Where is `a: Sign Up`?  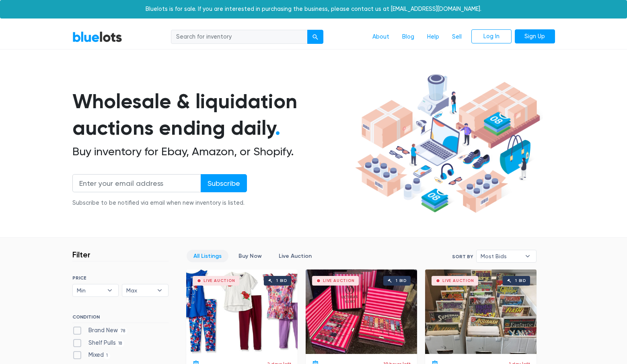
a: Sign Up is located at coordinates (535, 36).